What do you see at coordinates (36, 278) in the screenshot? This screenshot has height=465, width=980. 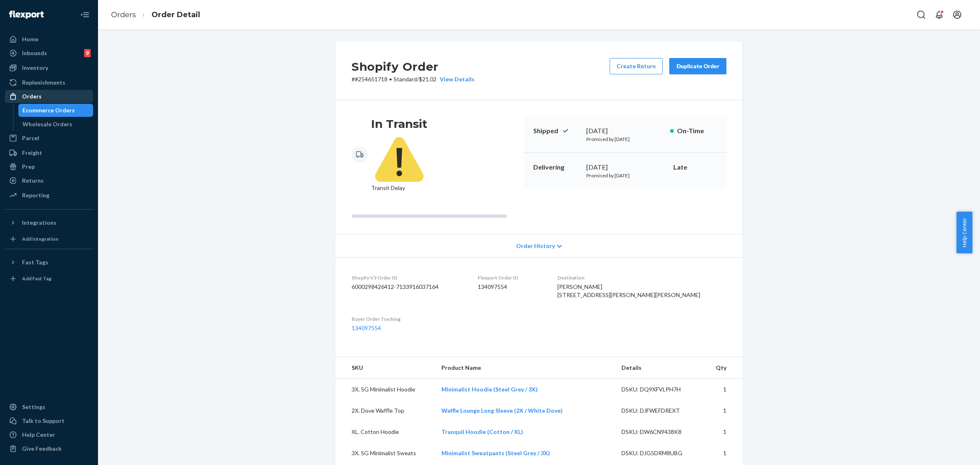 I see `div: Add Fast Tag` at bounding box center [36, 278].